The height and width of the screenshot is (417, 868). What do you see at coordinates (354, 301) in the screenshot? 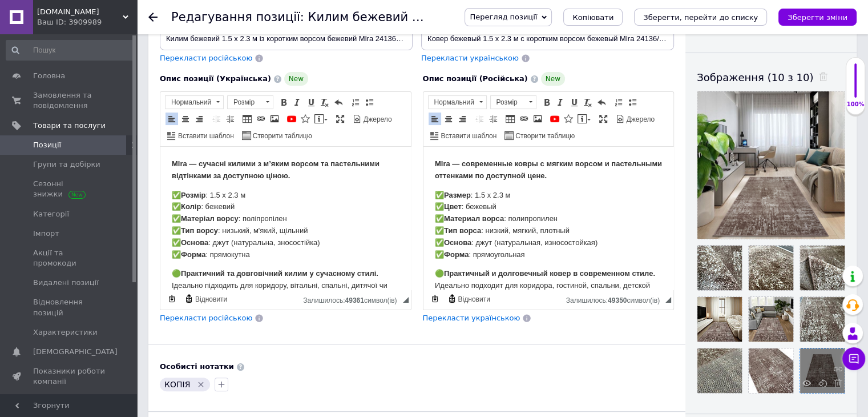
I see `span: 49361` at bounding box center [354, 301].